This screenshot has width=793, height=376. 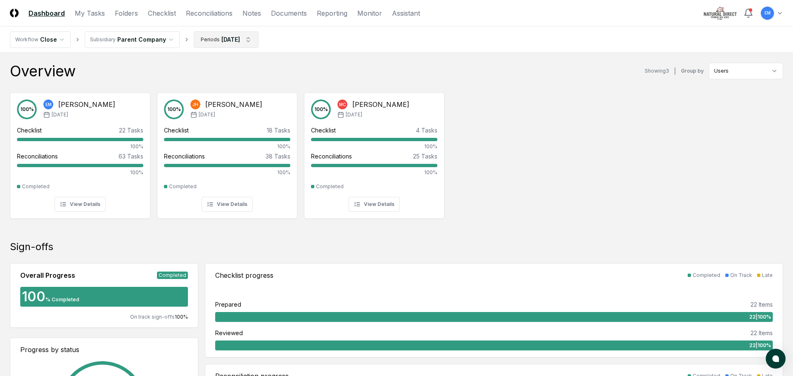 I want to click on label: Group by, so click(x=692, y=71).